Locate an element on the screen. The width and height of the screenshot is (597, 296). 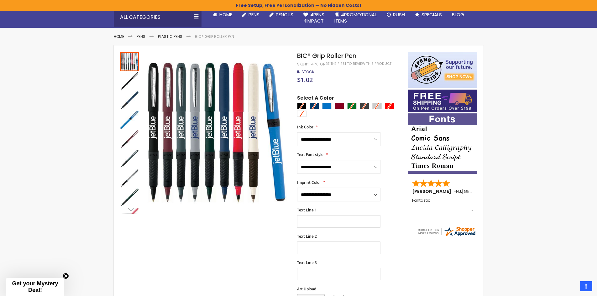
span: Pens is located at coordinates (254, 14).